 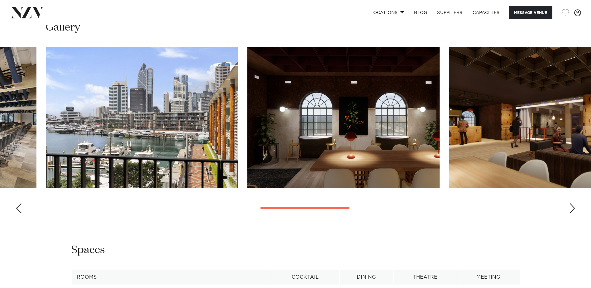 What do you see at coordinates (142, 118) in the screenshot?
I see `swiper-slide: 7 / 14` at bounding box center [142, 118].